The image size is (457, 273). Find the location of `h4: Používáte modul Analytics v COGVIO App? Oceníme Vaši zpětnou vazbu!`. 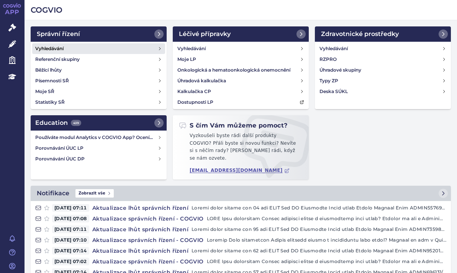

h4: Používáte modul Analytics v COGVIO App? Oceníme Vaši zpětnou vazbu! is located at coordinates (96, 137).